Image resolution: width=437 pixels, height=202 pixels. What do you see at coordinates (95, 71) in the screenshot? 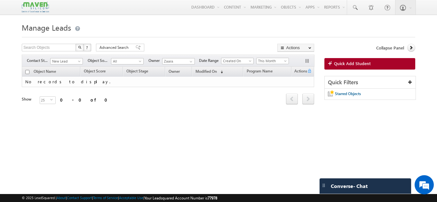
I see `span: Object Score` at bounding box center [95, 71].